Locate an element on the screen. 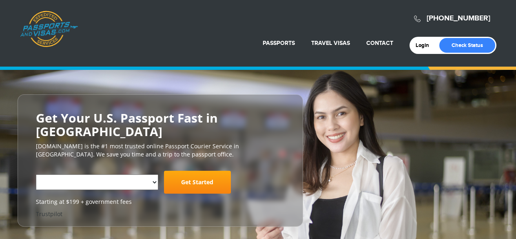  a: Check Status is located at coordinates (467, 45).